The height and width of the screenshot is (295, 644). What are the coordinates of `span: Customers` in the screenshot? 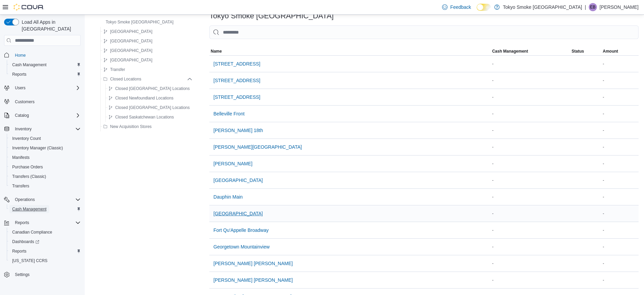 It's located at (25, 102).